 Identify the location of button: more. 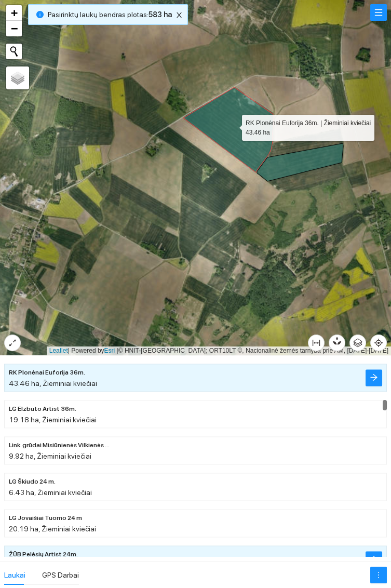
(379, 575).